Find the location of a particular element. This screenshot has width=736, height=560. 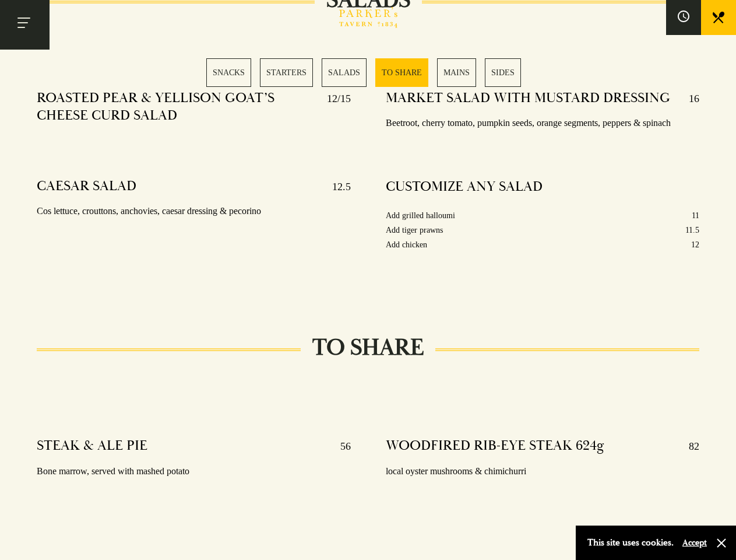

a: 2 / 6 is located at coordinates (287, 72).